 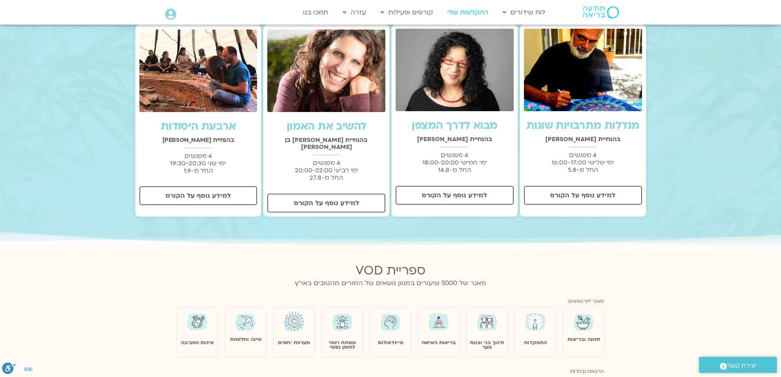 What do you see at coordinates (742, 365) in the screenshot?
I see `span: יצירת קשר` at bounding box center [742, 365].